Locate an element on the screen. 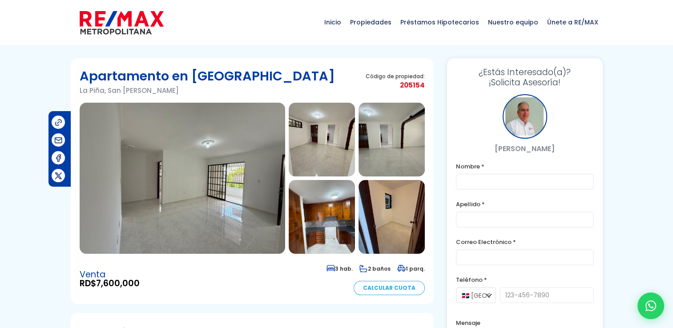 The width and height of the screenshot is (673, 328). span: 1 parq. is located at coordinates (411, 269).